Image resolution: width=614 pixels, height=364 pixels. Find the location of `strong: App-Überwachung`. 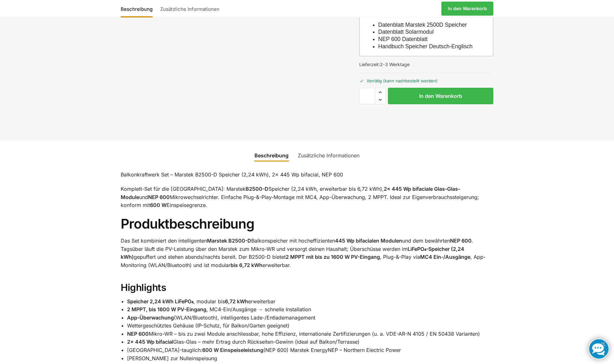

strong: App-Überwachung is located at coordinates (150, 318).